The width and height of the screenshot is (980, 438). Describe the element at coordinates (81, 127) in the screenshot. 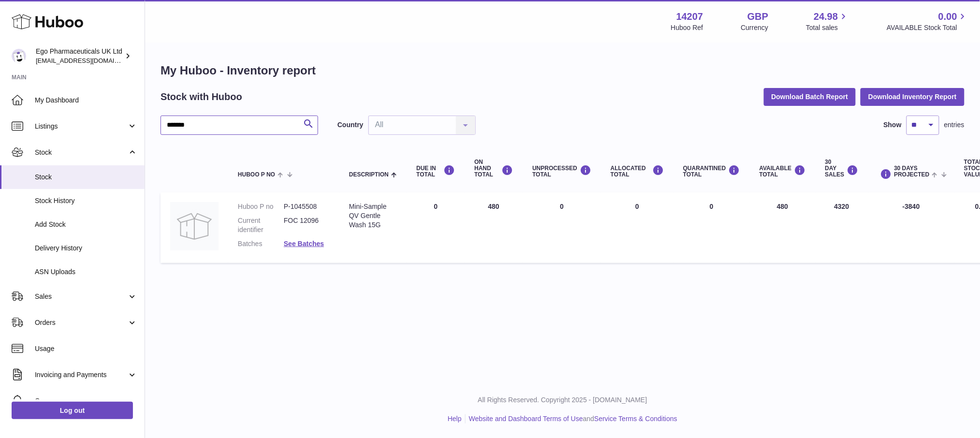

I see `span: Listings` at that location.